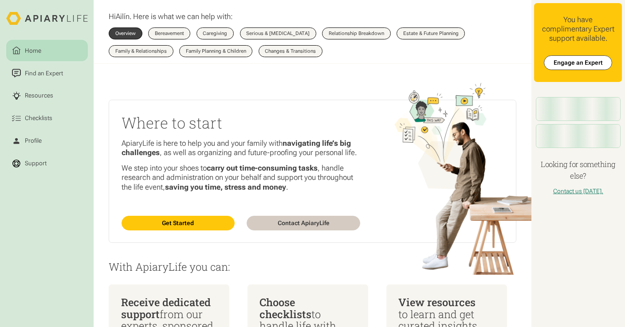  What do you see at coordinates (39, 96) in the screenshot?
I see `div: Resources` at bounding box center [39, 96].